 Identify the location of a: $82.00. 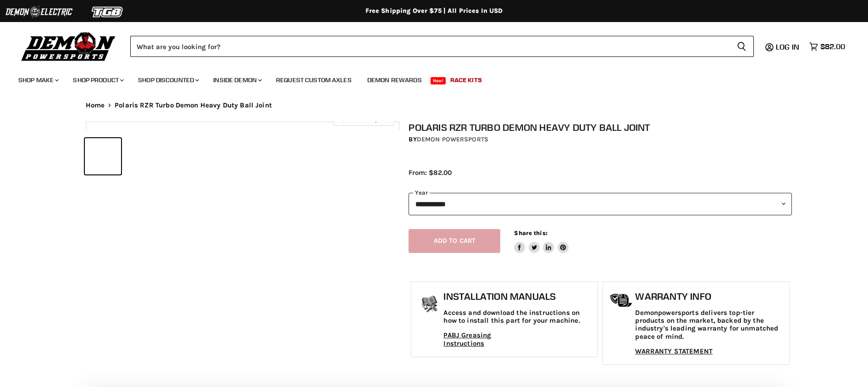
(827, 46).